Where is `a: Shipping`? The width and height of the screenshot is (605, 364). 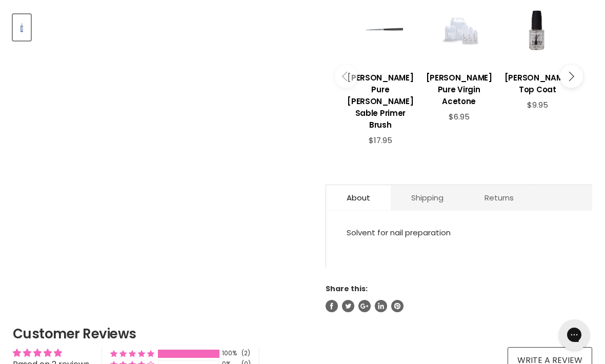
a: Shipping is located at coordinates (427, 197).